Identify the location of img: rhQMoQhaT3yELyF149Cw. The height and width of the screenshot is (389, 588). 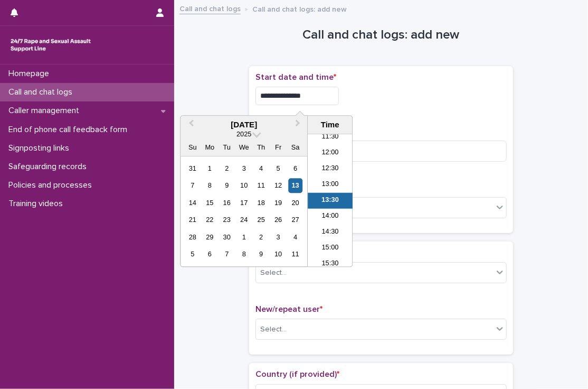
(51, 45).